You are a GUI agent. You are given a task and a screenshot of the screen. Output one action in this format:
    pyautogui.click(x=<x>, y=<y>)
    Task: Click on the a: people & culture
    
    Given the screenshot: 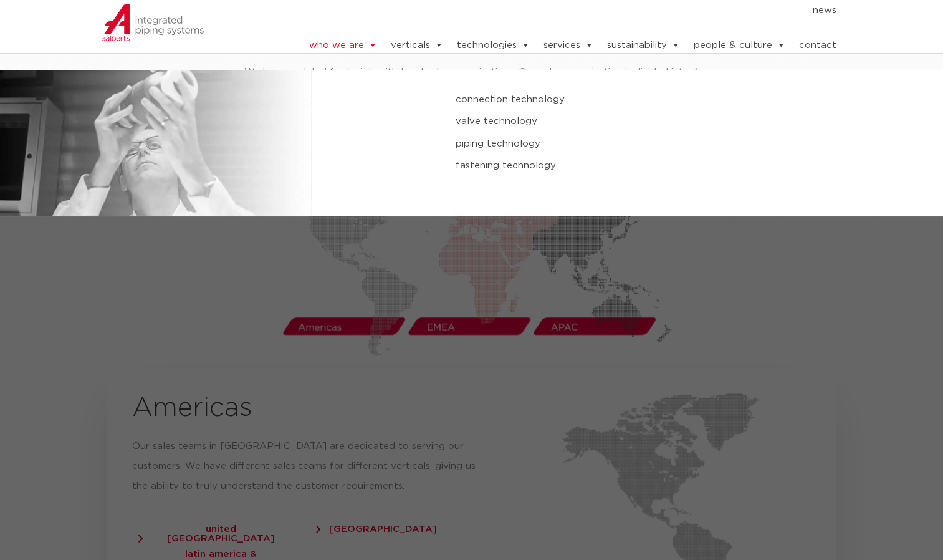 What is the action you would take?
    pyautogui.click(x=739, y=45)
    